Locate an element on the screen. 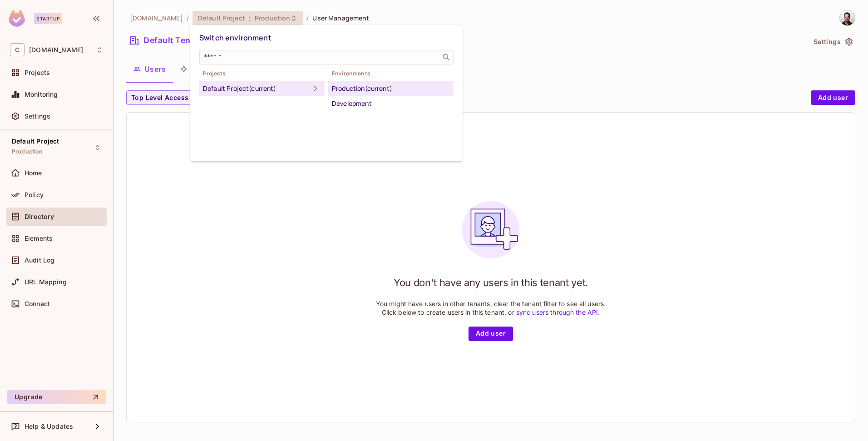 Image resolution: width=868 pixels, height=441 pixels. div: Production (current) is located at coordinates (391, 88).